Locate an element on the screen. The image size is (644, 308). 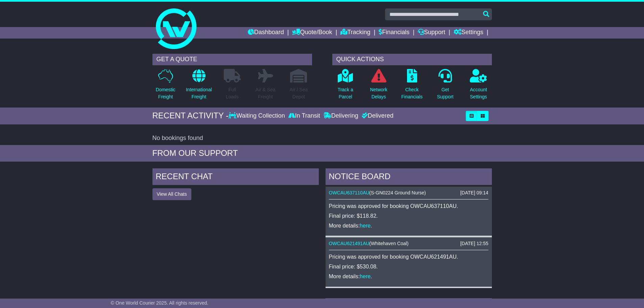
p: Check Financials is located at coordinates (412, 93).